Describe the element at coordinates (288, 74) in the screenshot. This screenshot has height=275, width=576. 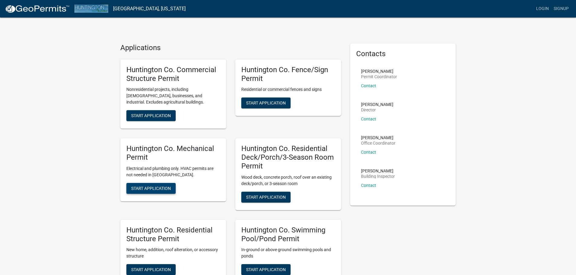
I see `h5: Huntington Co. Fence/Sign Permit` at that location.